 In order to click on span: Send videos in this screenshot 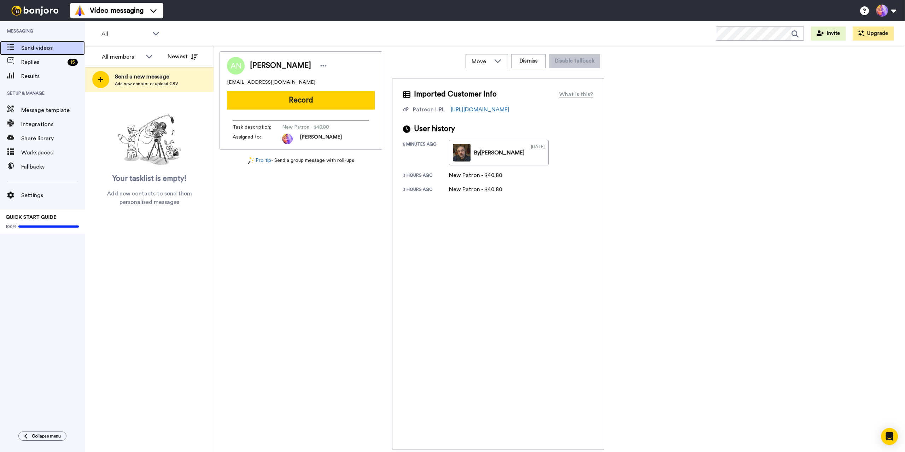, I will do `click(53, 48)`.